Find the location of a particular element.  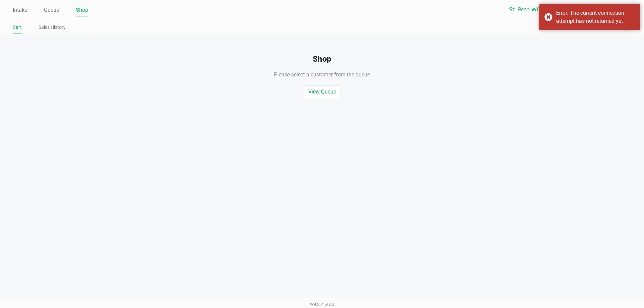

span: Web: v1.40.0 is located at coordinates (322, 304).